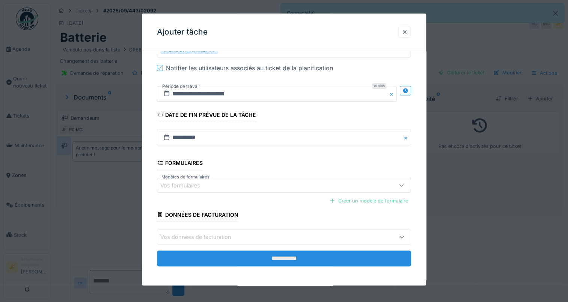  I want to click on h3: Ajouter tâche, so click(182, 32).